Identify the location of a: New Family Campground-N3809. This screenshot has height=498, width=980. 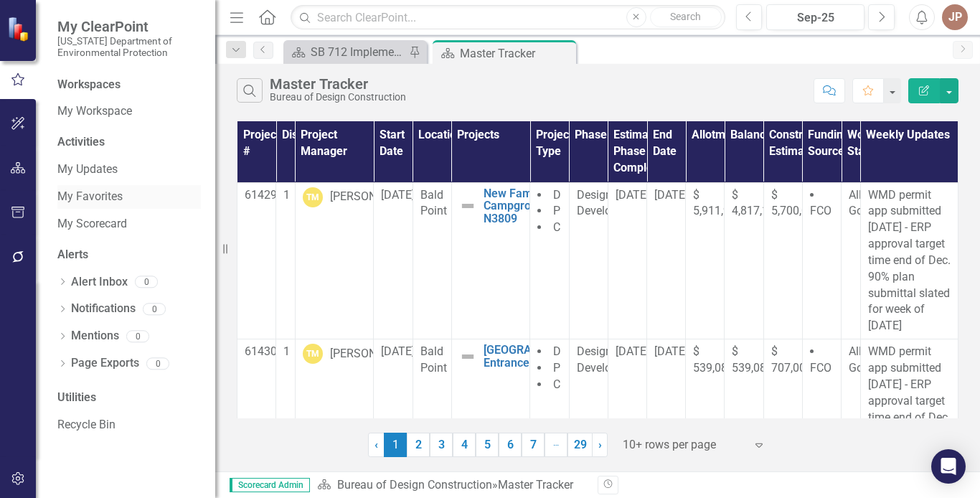
(519, 206).